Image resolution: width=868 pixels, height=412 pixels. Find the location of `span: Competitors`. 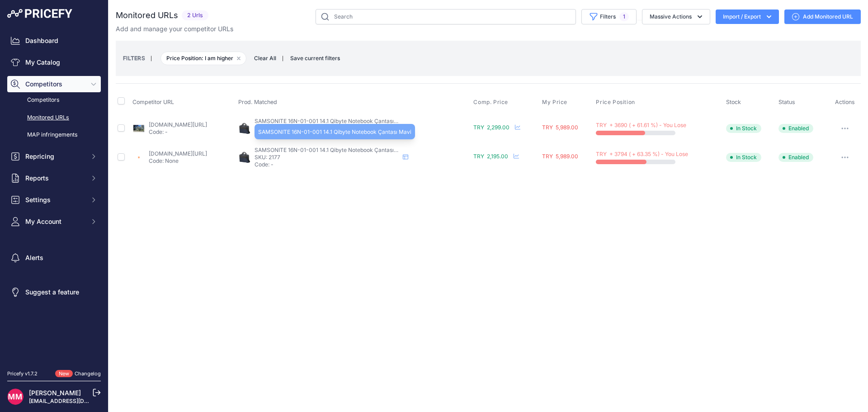

span: Competitors is located at coordinates (55, 84).